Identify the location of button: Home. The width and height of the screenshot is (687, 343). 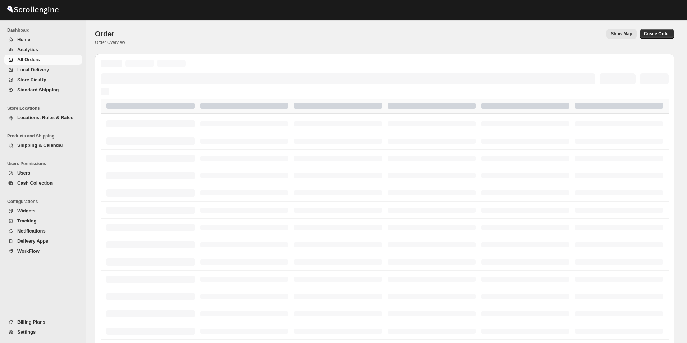
(43, 40).